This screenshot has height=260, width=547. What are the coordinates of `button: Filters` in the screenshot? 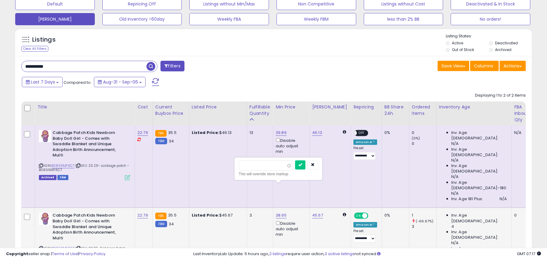 It's located at (172, 66).